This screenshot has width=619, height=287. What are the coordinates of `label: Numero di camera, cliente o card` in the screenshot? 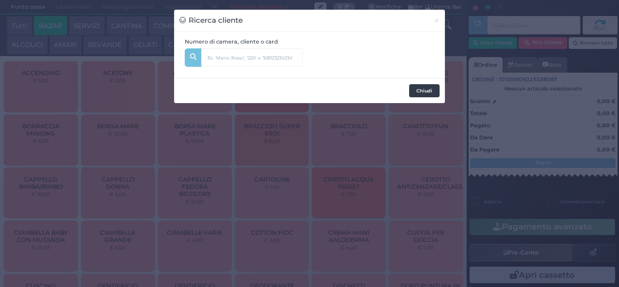 It's located at (231, 42).